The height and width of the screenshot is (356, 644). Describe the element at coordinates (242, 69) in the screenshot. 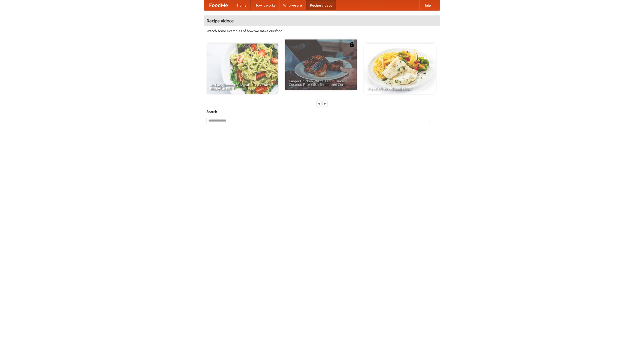

I see `a: An Easy, Summery Tomato Pasta That's Ready for Fall` at that location.